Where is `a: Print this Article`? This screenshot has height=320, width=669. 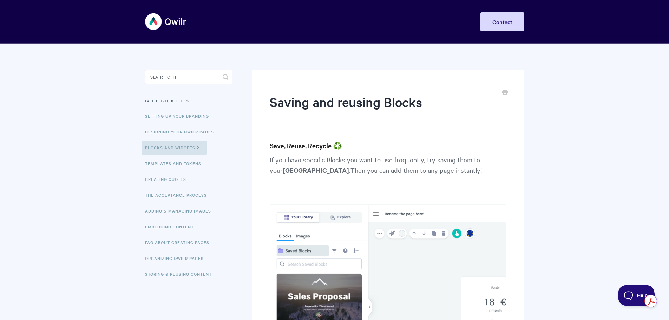
a: Print this Article is located at coordinates (505, 93).